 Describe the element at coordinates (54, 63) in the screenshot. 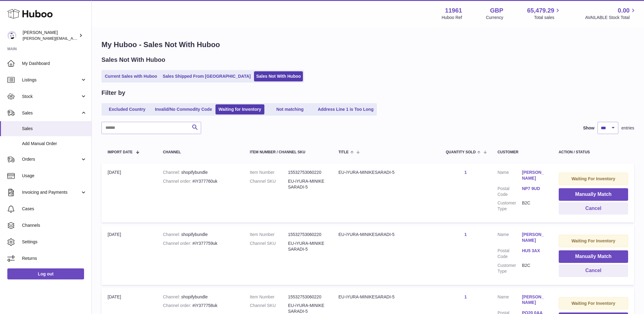

I see `span: My Dashboard` at that location.